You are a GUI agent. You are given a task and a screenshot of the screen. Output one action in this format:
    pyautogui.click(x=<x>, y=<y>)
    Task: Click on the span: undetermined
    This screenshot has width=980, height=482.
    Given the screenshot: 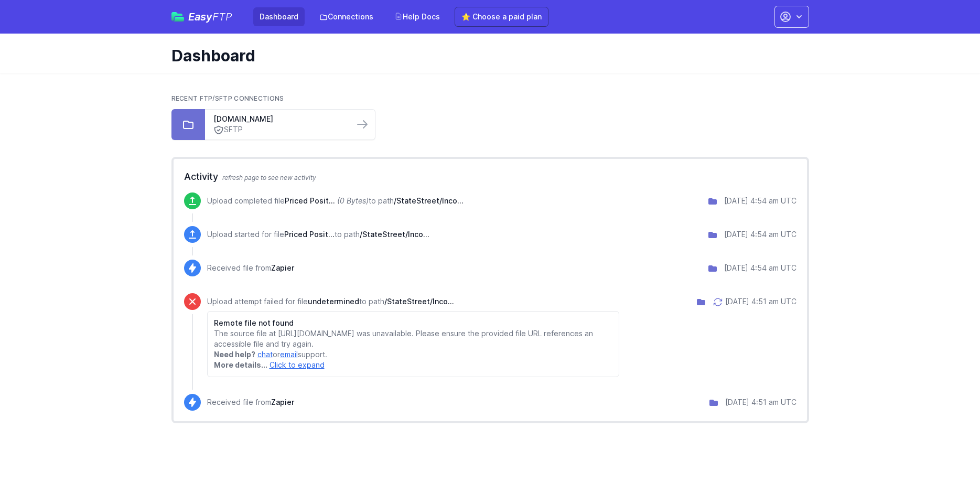 What is the action you would take?
    pyautogui.click(x=334, y=301)
    